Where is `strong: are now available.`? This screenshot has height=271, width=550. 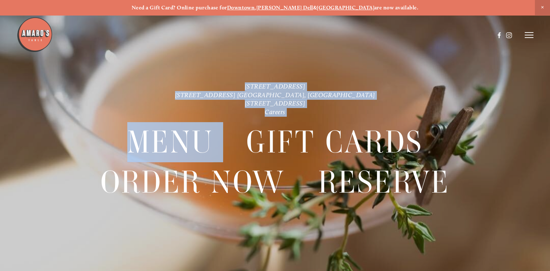 strong: are now available. is located at coordinates (397, 8).